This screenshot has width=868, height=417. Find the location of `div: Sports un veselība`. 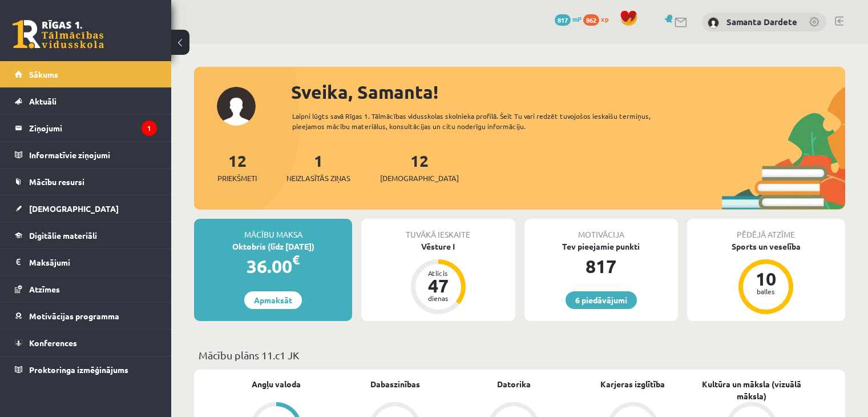

div: Sports un veselība is located at coordinates (766, 246).